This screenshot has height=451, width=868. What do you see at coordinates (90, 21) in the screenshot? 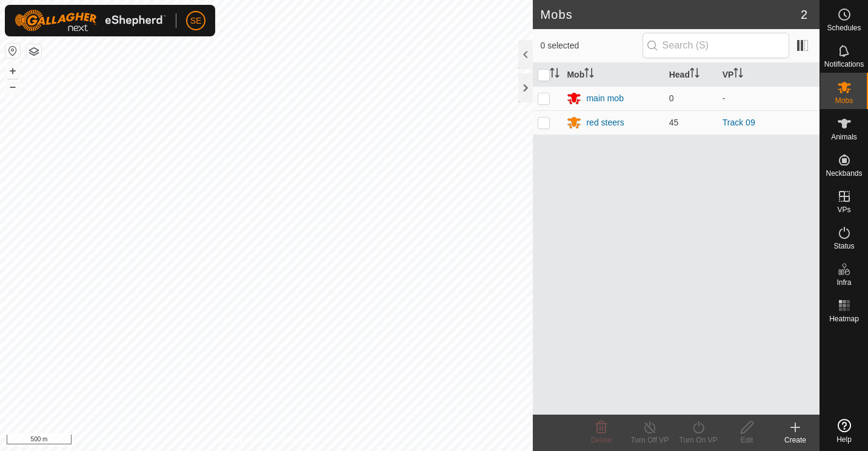
I see `img: Gallagher Logo` at bounding box center [90, 21].